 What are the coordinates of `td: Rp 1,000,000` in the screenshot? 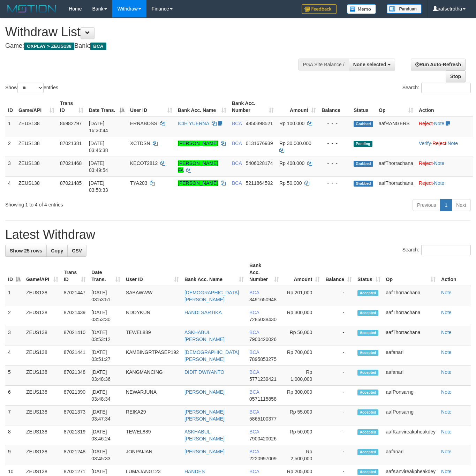 It's located at (303, 376).